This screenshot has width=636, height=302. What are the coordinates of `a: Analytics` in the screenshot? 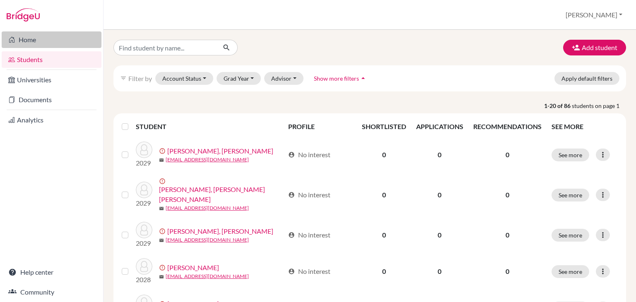 It's located at (51, 120).